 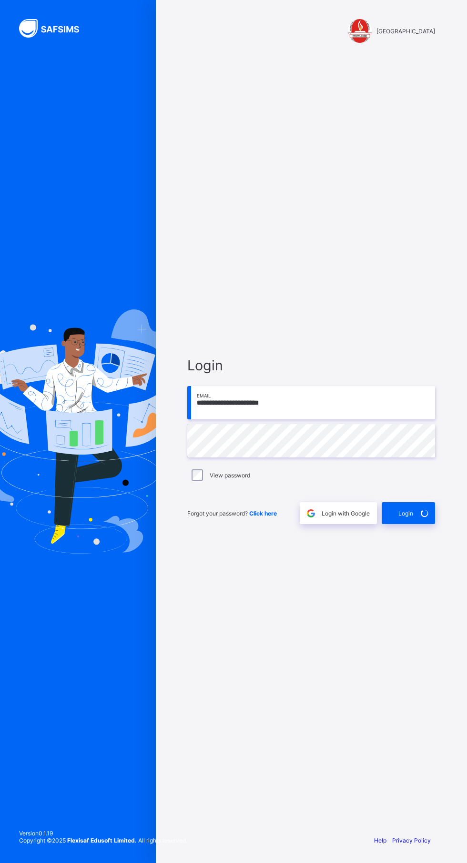 What do you see at coordinates (310, 513) in the screenshot?
I see `img: google.396cfc9801f0270233282035f929180a.svg` at bounding box center [310, 513].